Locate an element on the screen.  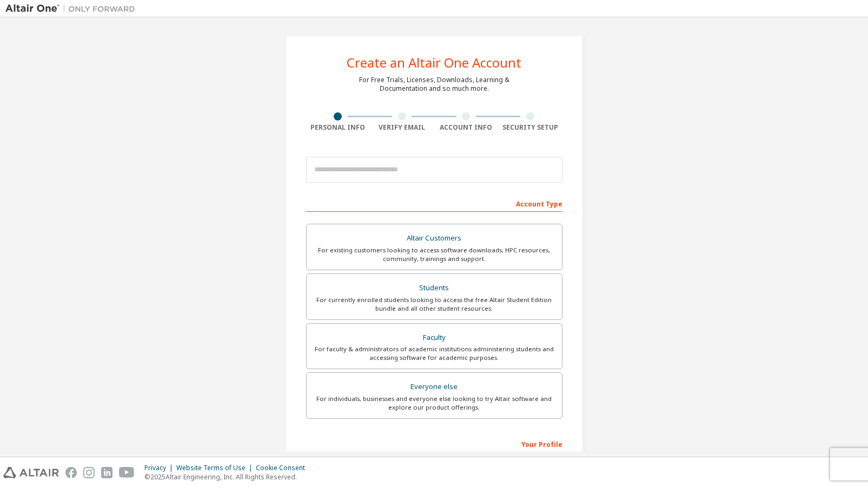
div: Account Type is located at coordinates (434, 203).